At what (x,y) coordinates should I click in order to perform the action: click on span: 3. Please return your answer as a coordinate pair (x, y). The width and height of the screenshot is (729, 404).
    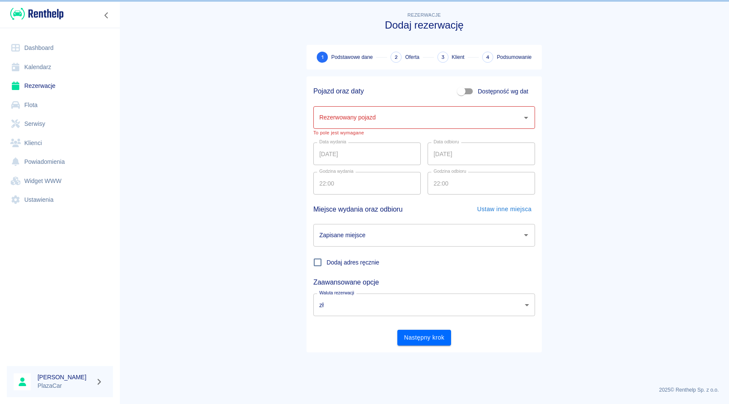
    Looking at the image, I should click on (443, 57).